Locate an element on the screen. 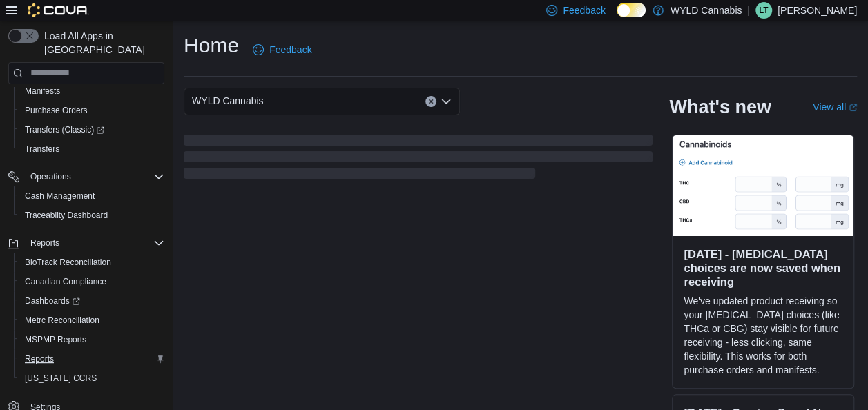 The image size is (868, 410). a: MSPMP Reports is located at coordinates (55, 339).